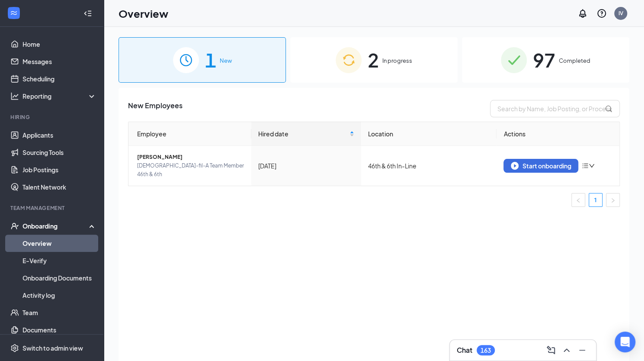 This screenshot has height=361, width=644. What do you see at coordinates (59, 79) in the screenshot?
I see `a: Scheduling` at bounding box center [59, 79].